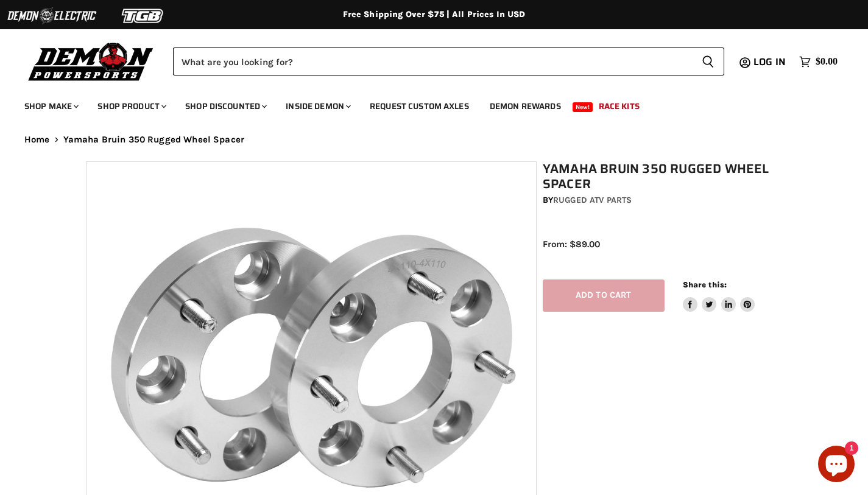 The width and height of the screenshot is (868, 495). Describe the element at coordinates (666, 201) in the screenshot. I see `div: by` at that location.